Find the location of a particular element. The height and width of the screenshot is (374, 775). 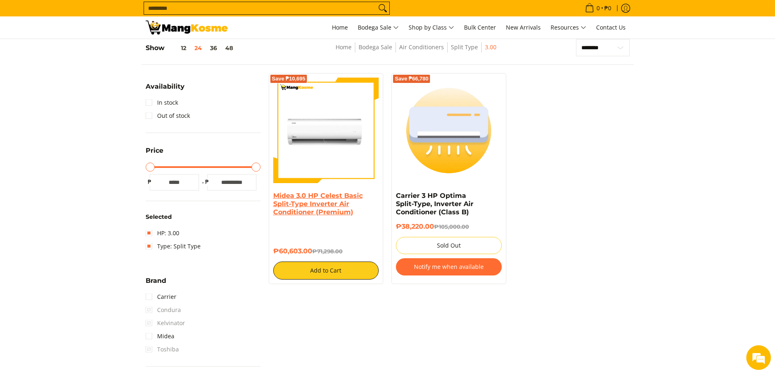

span: Bulk Center is located at coordinates (480, 27).